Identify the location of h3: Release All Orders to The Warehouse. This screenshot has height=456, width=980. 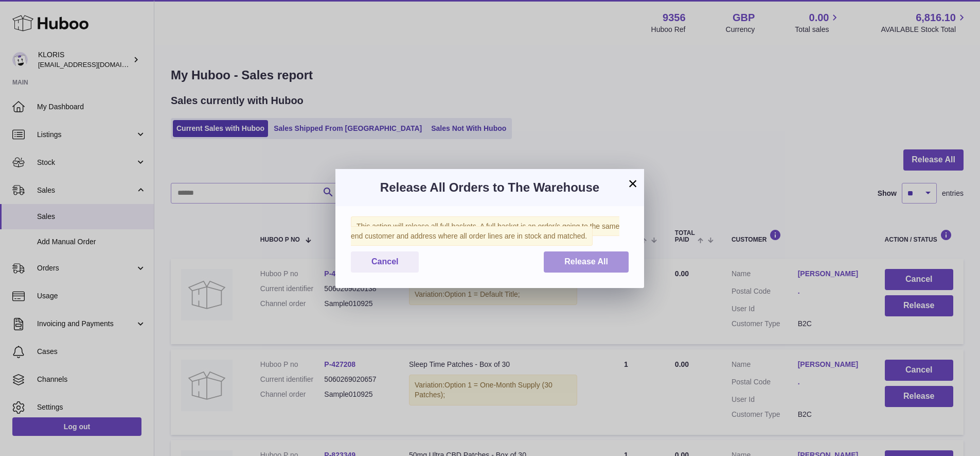
(490, 187).